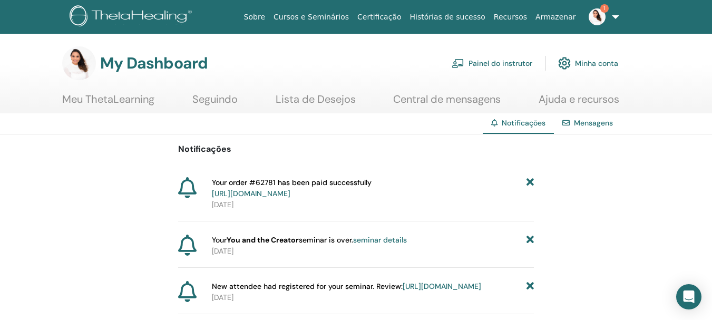 The image size is (712, 320). I want to click on p: Notificações, so click(356, 149).